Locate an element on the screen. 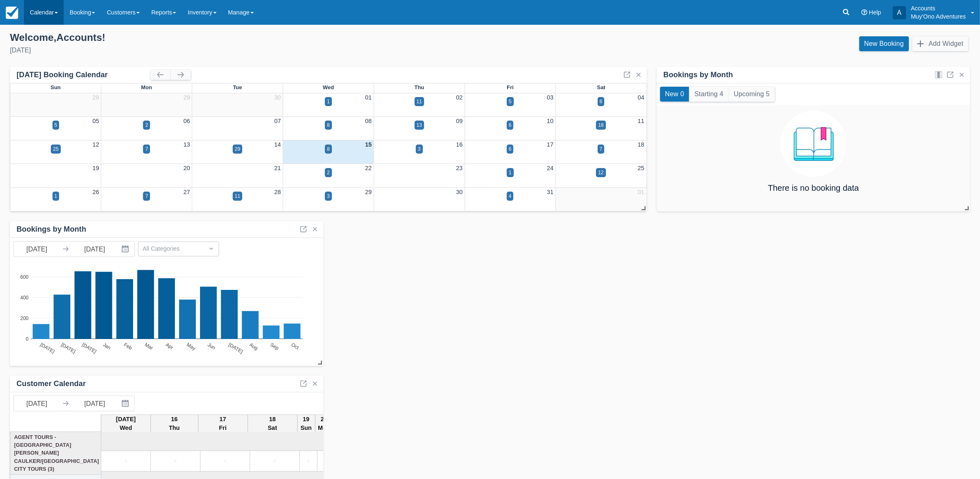 The width and height of the screenshot is (980, 479). p: Muy'Ono Adventures is located at coordinates (938, 17).